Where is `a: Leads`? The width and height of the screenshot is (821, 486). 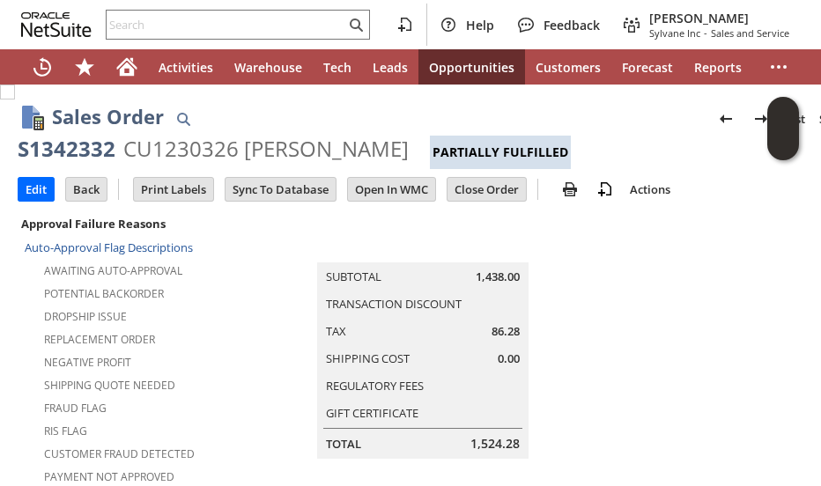
a: Leads is located at coordinates (390, 67).